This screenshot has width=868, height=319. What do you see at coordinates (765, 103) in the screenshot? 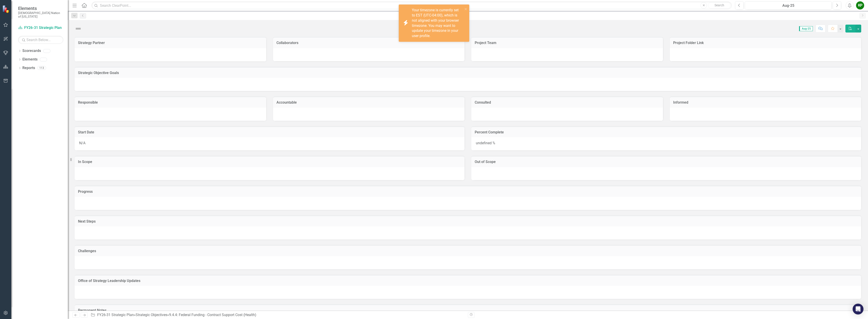
I see `h3: Informed` at bounding box center [765, 103].